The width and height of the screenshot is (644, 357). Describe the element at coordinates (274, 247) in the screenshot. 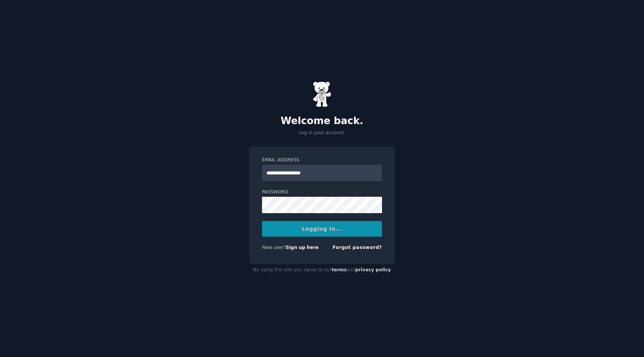

I see `span: New user?` at that location.